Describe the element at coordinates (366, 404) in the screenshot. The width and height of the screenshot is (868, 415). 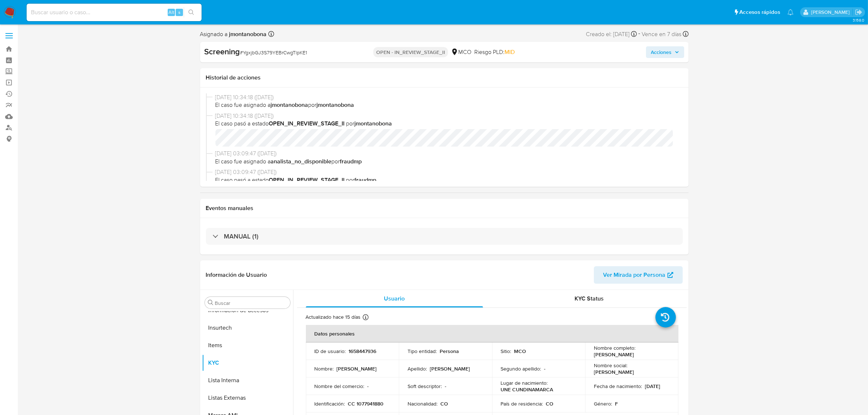
I see `p: CC 1077941880` at that location.